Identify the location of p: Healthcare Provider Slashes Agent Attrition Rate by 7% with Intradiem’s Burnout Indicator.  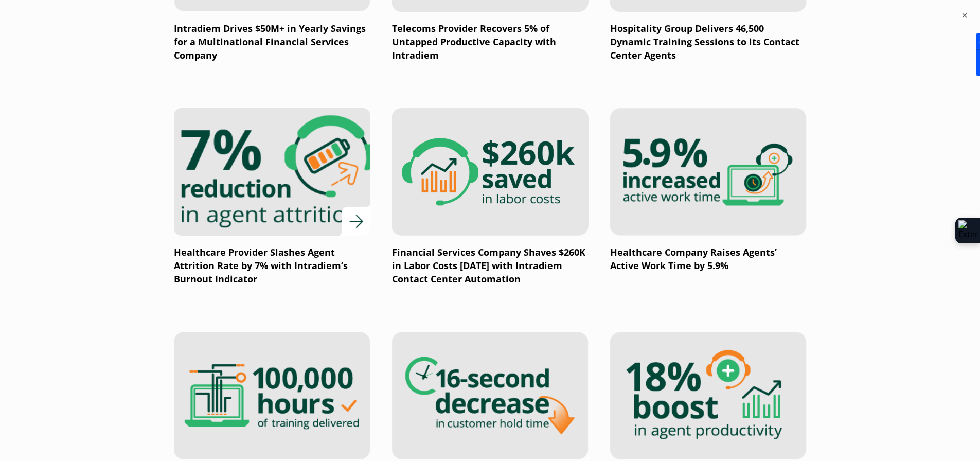
(272, 266).